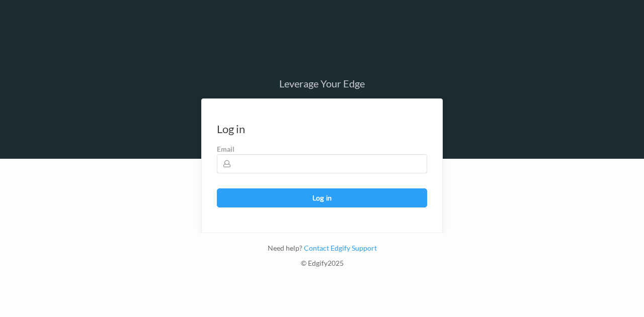  What do you see at coordinates (322, 266) in the screenshot?
I see `div: © Edgify 2025` at bounding box center [322, 266].